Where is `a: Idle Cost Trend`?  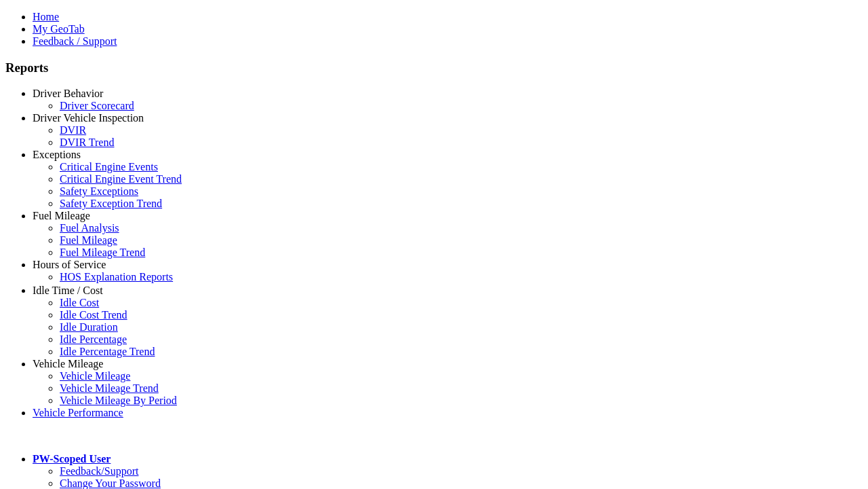
a: Idle Cost Trend is located at coordinates (94, 314).